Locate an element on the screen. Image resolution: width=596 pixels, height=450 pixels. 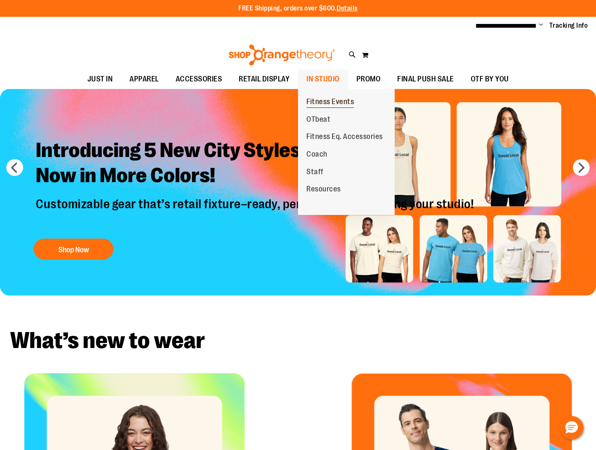
a: OTF BY YOU is located at coordinates (490, 79).